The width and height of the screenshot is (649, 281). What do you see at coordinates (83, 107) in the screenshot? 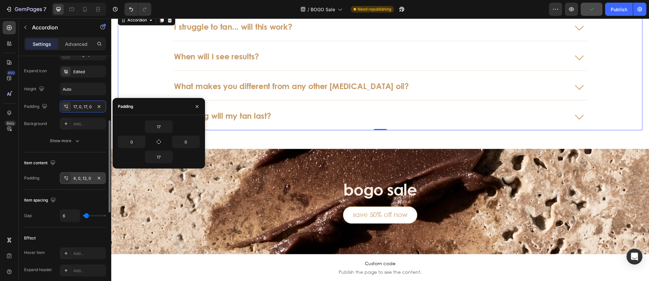
I see `div: 17, 0, 17, 0` at bounding box center [83, 107].